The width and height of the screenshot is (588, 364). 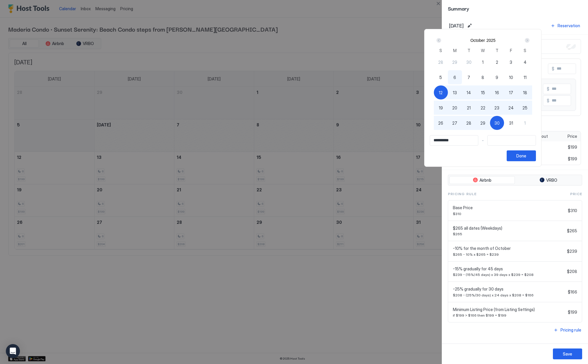 What do you see at coordinates (469, 77) in the screenshot?
I see `button: 7` at bounding box center [469, 77].